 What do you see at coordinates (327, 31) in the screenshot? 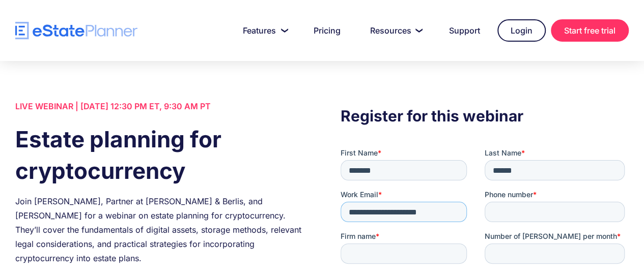
I see `a: Pricing` at bounding box center [327, 31].